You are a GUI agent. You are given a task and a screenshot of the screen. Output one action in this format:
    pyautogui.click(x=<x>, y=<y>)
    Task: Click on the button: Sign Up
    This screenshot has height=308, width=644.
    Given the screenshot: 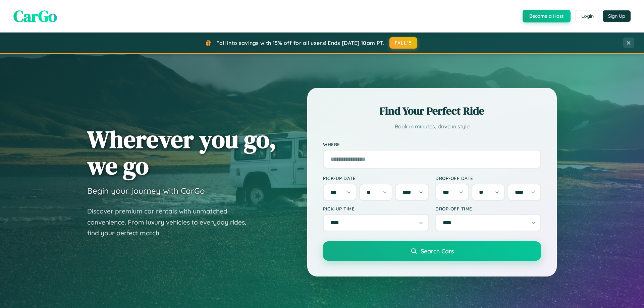 What is the action you would take?
    pyautogui.click(x=616, y=16)
    